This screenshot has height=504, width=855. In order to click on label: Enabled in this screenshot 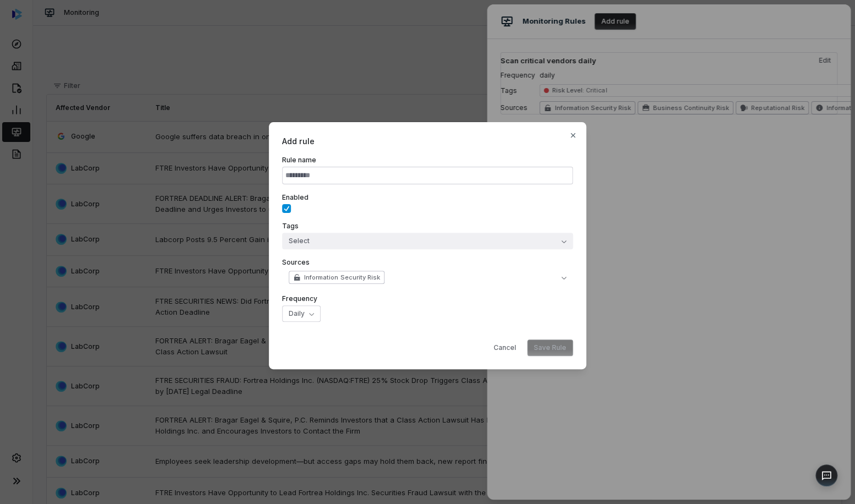, I will do `click(428, 198)`.